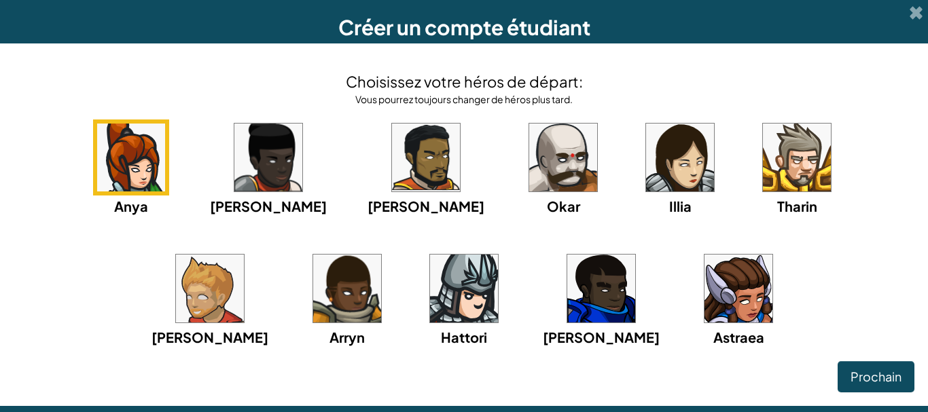 This screenshot has height=412, width=928. I want to click on h4: Choisissez votre héros de départ:, so click(464, 82).